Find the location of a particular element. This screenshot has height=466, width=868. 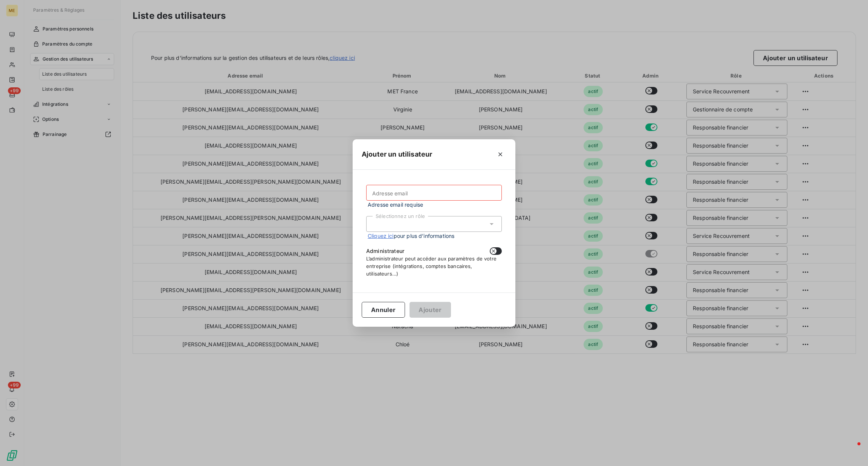

h5: Ajouter un utilisateur is located at coordinates (397, 155).